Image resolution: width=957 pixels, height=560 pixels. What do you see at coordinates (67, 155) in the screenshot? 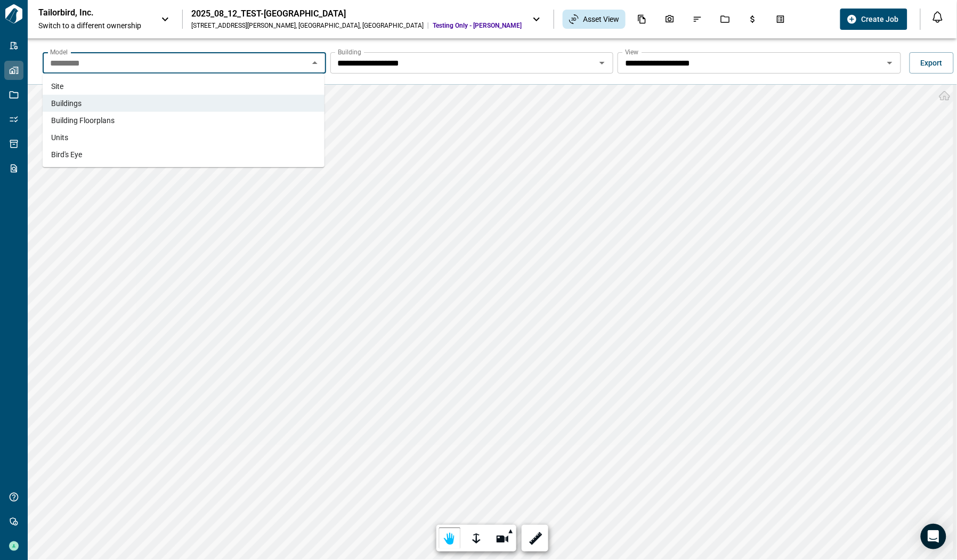
I see `span: Bird's Eye` at bounding box center [67, 155].